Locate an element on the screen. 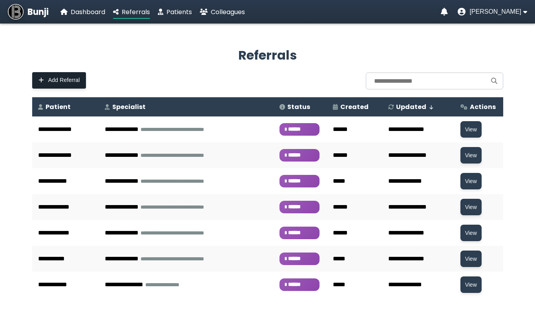 The height and width of the screenshot is (318, 535). a: Referrals is located at coordinates (131, 12).